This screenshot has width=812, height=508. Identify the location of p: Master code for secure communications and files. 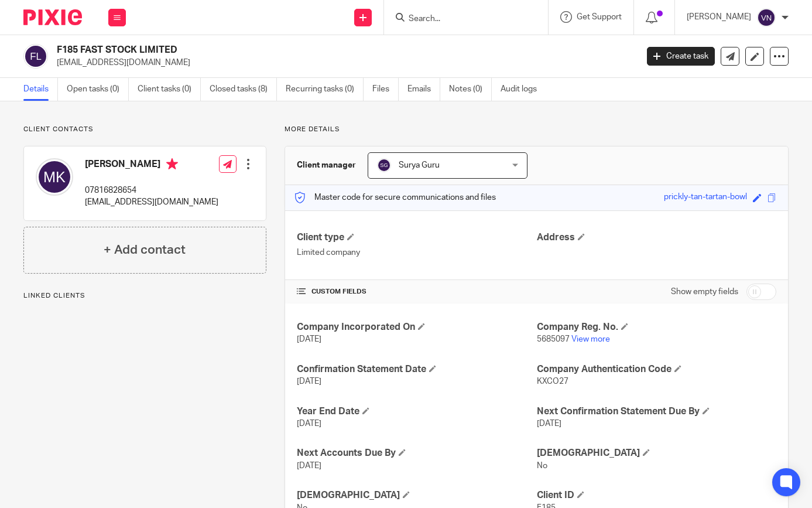
(394, 197).